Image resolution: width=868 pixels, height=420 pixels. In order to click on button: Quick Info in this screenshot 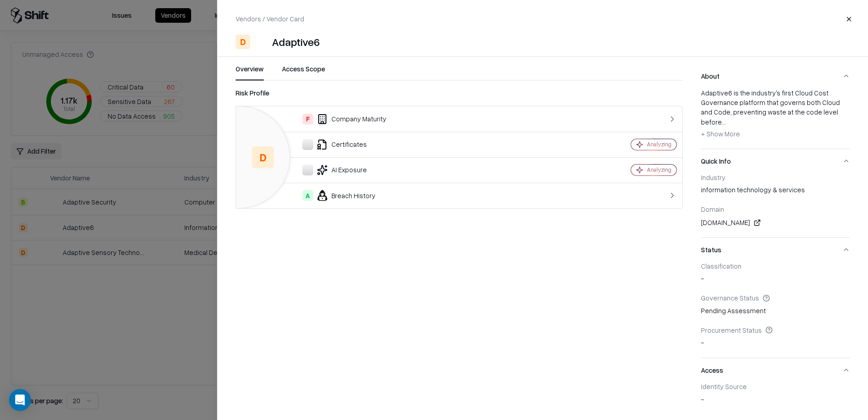, I will do `click(776, 161)`.